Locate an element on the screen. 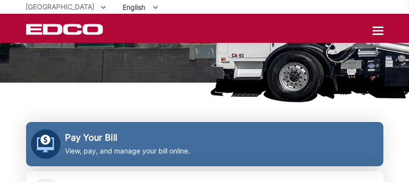 The width and height of the screenshot is (409, 182). a: Pay Your Bill View, pay, and manage your bill online. is located at coordinates (205, 144).